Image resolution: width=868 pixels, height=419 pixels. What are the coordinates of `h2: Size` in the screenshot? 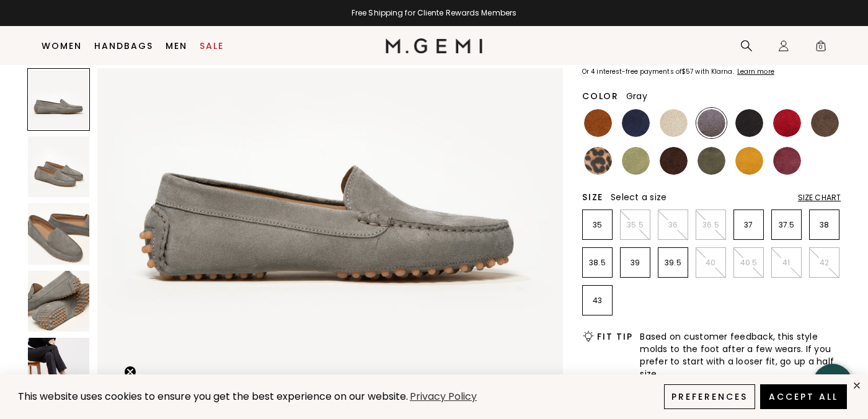 It's located at (593, 197).